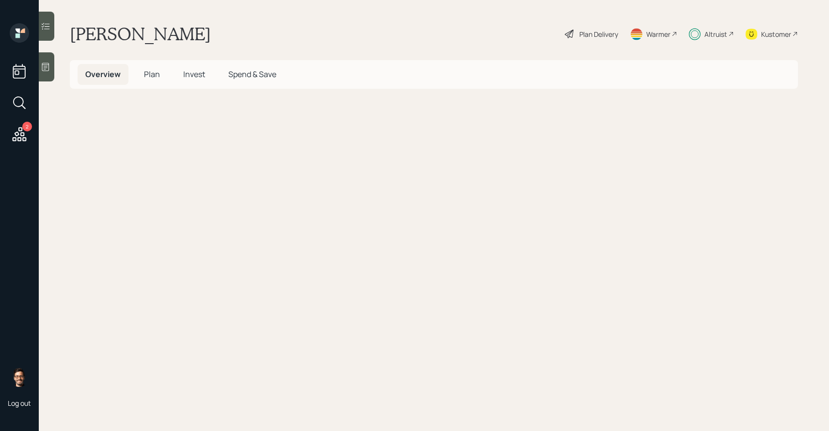 Image resolution: width=829 pixels, height=431 pixels. What do you see at coordinates (252, 74) in the screenshot?
I see `span: Spend & Save` at bounding box center [252, 74].